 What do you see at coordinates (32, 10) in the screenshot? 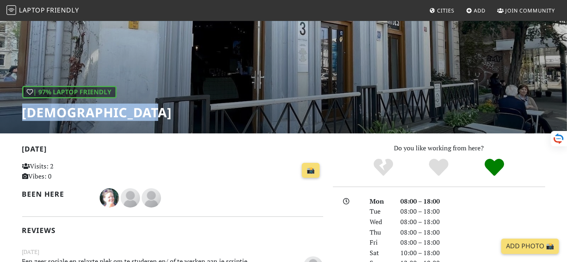
I see `span: Laptop` at bounding box center [32, 10].